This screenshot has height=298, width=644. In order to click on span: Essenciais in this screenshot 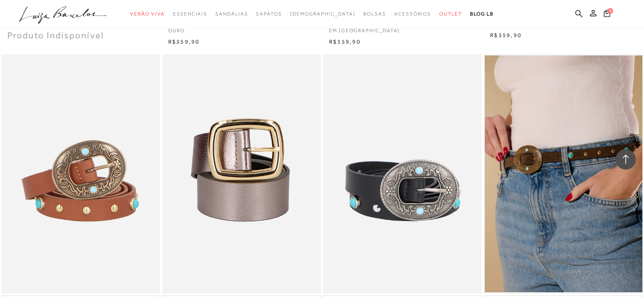, I will do `click(190, 14)`.